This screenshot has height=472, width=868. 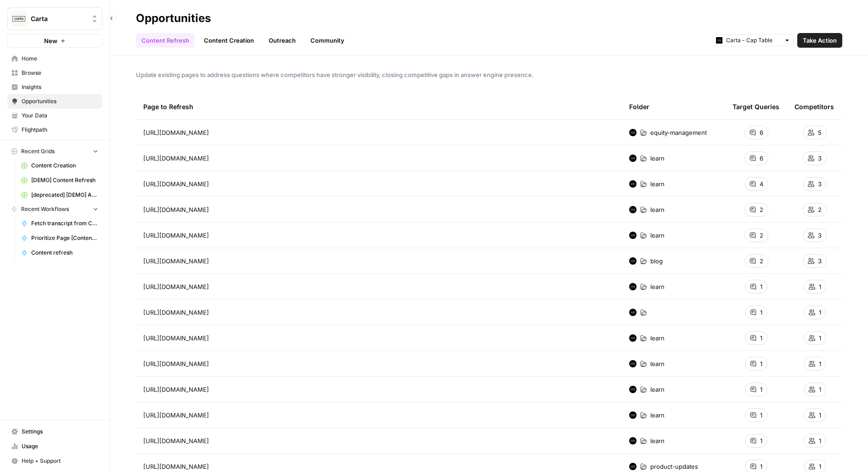 I want to click on input: Carta - Cap Table, so click(x=753, y=41).